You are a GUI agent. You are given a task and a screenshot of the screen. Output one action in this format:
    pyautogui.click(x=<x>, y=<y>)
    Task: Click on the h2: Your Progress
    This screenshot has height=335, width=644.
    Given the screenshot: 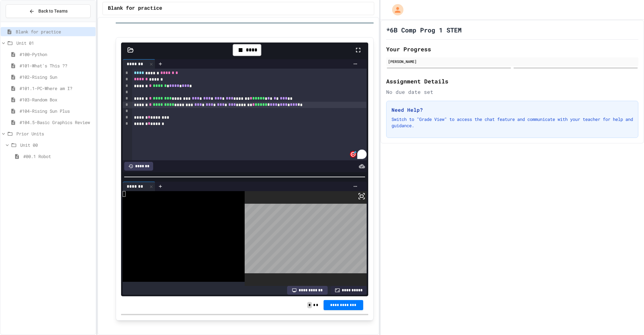 What is the action you would take?
    pyautogui.click(x=512, y=49)
    